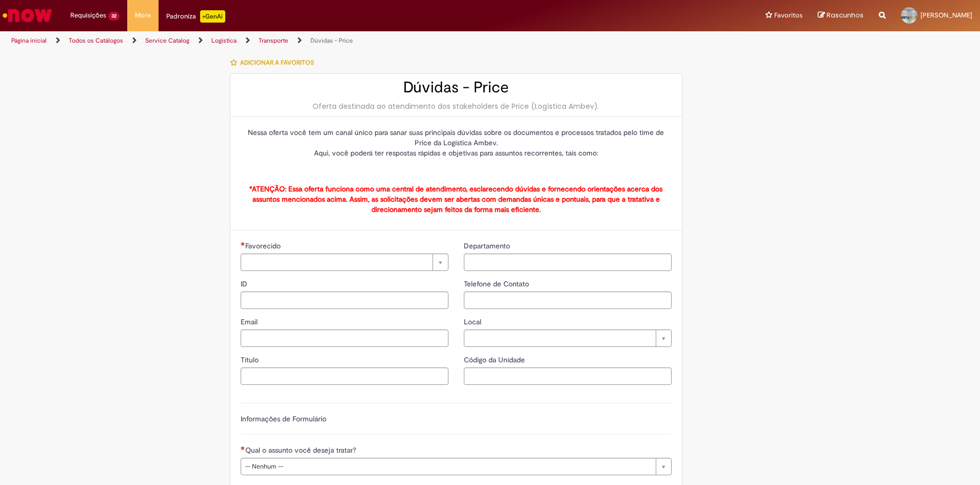 Image resolution: width=980 pixels, height=485 pixels. What do you see at coordinates (567, 376) in the screenshot?
I see `input: Código da Unidade` at bounding box center [567, 376].